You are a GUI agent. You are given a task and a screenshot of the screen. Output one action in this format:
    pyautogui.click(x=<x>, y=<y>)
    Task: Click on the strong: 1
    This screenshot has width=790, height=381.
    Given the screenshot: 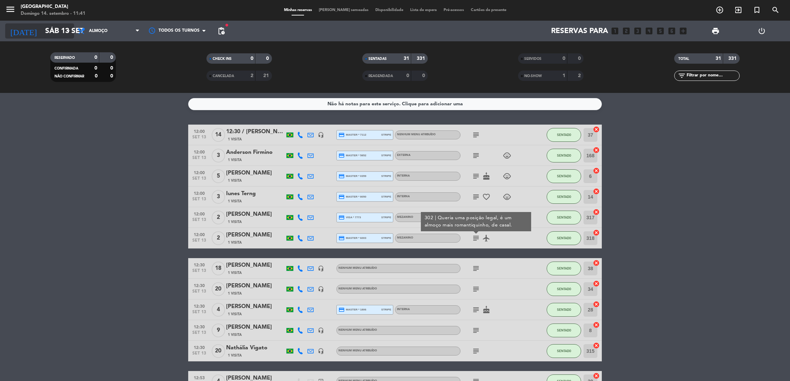 What is the action you would take?
    pyautogui.click(x=564, y=76)
    